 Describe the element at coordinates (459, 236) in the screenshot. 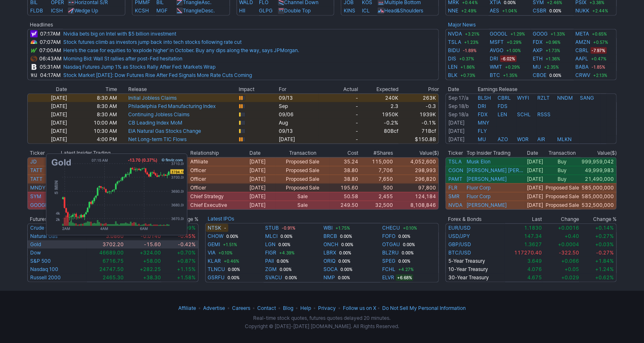

I see `a: USD/JPY` at that location.